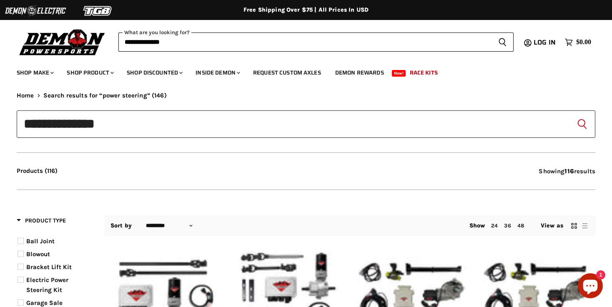 The image size is (612, 307). Describe the element at coordinates (35, 11) in the screenshot. I see `img: Demon Electric Logo 2` at that location.